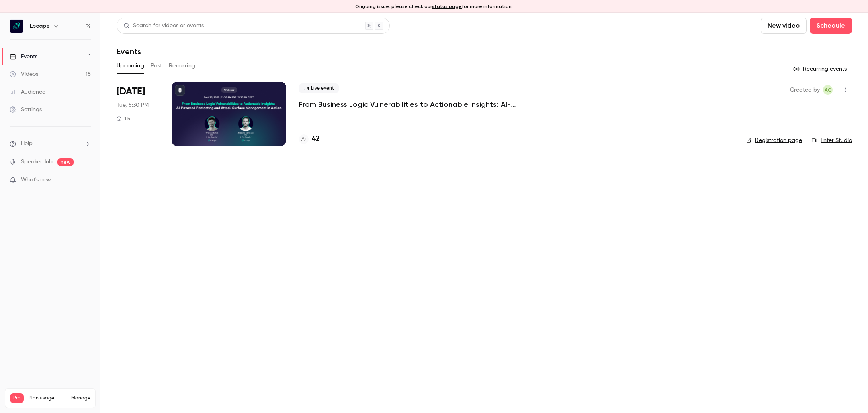 Image resolution: width=868 pixels, height=413 pixels. Describe the element at coordinates (832, 141) in the screenshot. I see `a: Enter Studio` at that location.